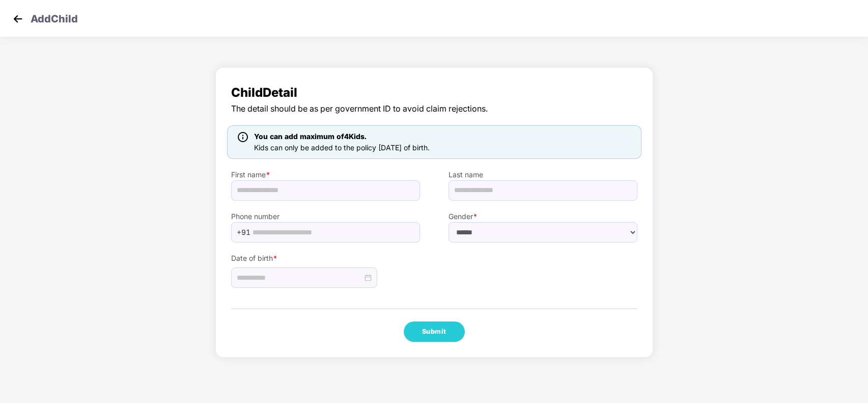  Describe the element at coordinates (18, 19) in the screenshot. I see `img: svg+xml;base64,PHN2ZyB4bWxucz0iaHR0cDovL3d3dy53My5vcmcvMjAwMC9zdmciIHdpZHRoPSIzMCIgaGVpZ2h0PSIzMC...` at that location.